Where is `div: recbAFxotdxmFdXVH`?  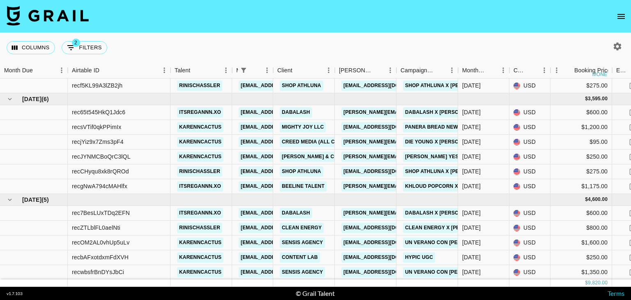
div: recbAFxotdxmFdXVH is located at coordinates (100, 257).